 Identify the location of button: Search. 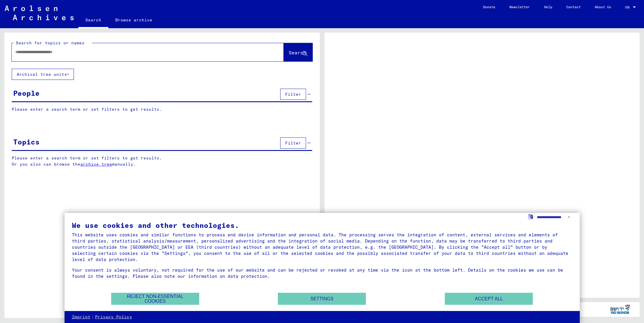
(298, 52).